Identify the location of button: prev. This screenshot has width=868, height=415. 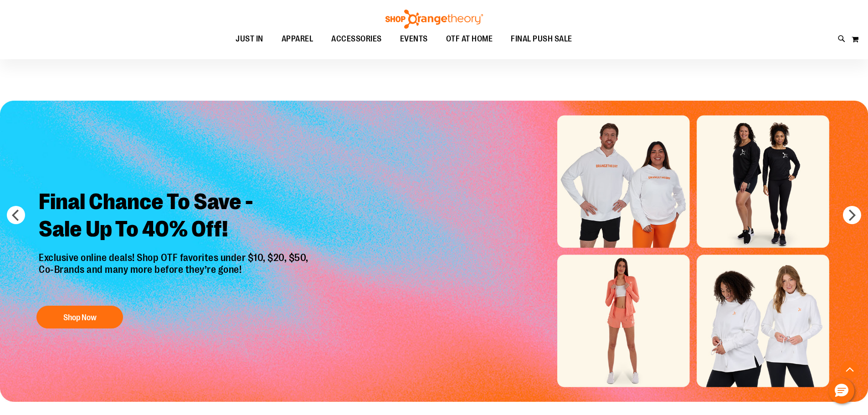
(16, 215).